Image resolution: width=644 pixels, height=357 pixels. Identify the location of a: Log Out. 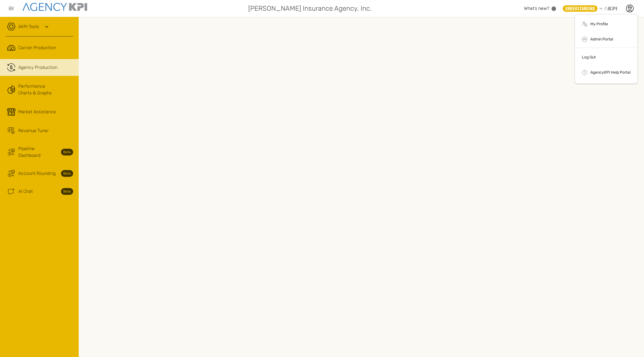
(589, 57).